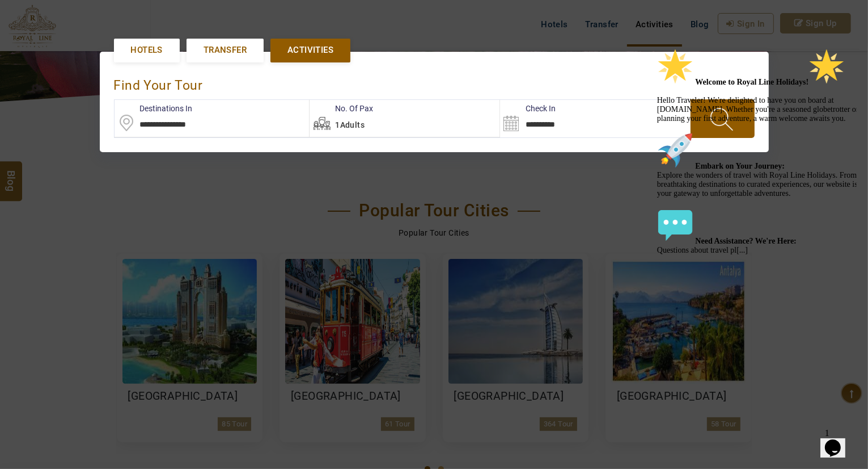 The width and height of the screenshot is (868, 469). I want to click on a: Transfer, so click(225, 50).